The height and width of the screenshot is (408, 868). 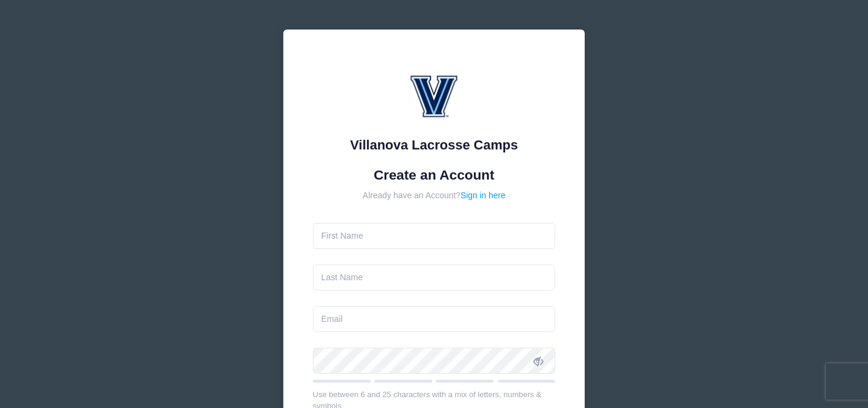 I want to click on div: Villanova Lacrosse Camps, so click(x=434, y=145).